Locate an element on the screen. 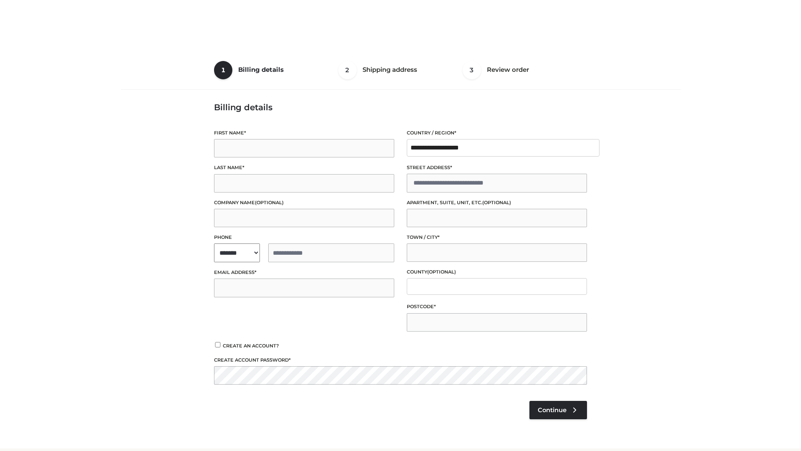 This screenshot has width=801, height=451. label: First name is located at coordinates (304, 133).